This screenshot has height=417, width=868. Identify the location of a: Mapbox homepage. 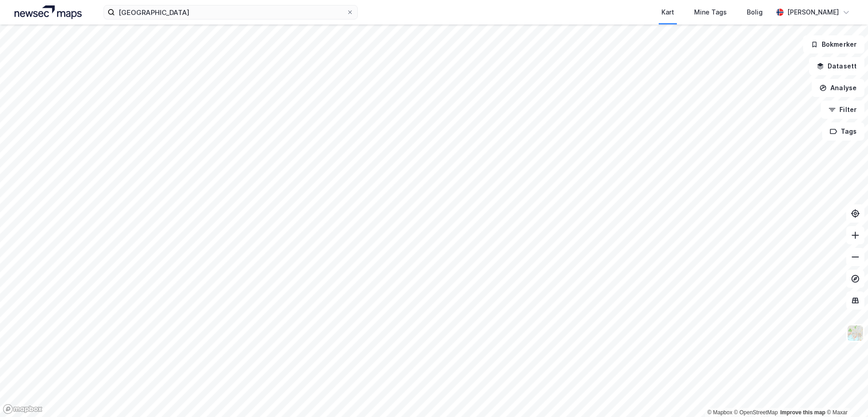
(23, 409).